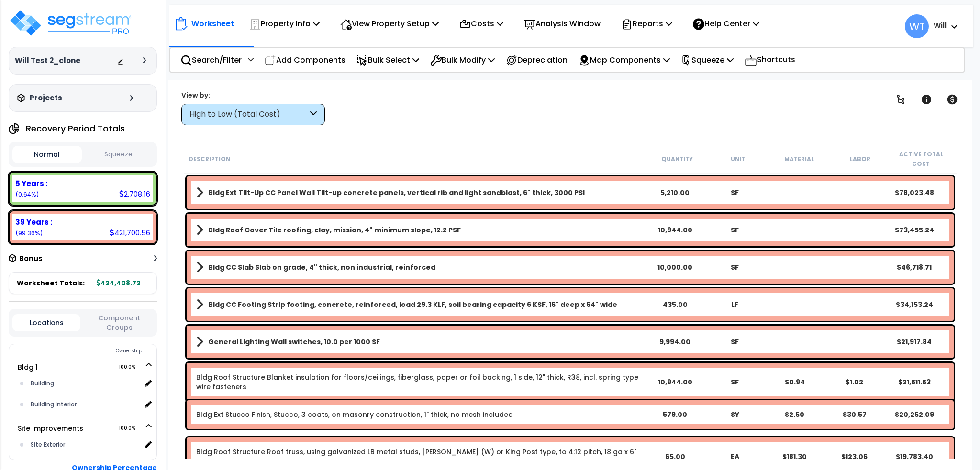  What do you see at coordinates (51, 283) in the screenshot?
I see `span: Worksheet Totals:` at bounding box center [51, 283].